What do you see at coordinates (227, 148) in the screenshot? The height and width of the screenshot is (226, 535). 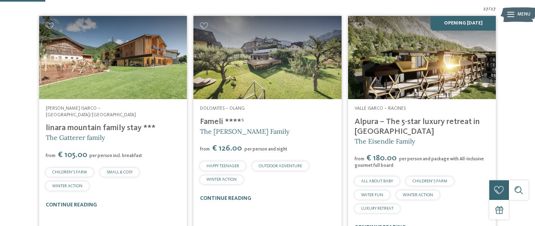 I see `span: € 126.00` at bounding box center [227, 148].